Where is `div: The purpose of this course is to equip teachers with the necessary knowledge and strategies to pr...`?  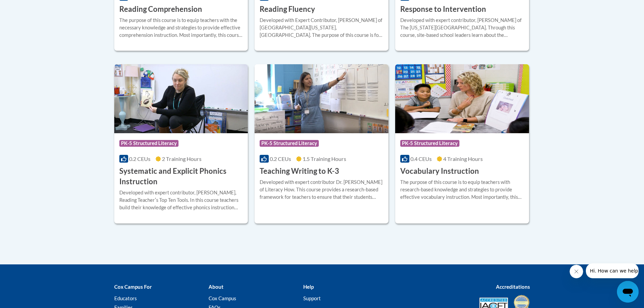 div: The purpose of this course is to equip teachers with the necessary knowledge and strategies to pr... is located at coordinates (181, 28).